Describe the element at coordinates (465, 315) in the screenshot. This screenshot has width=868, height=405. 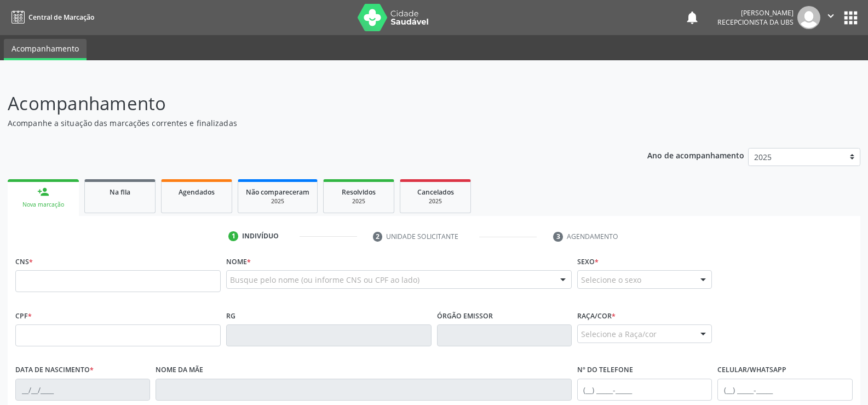
I see `label: Órgão emissor` at that location.